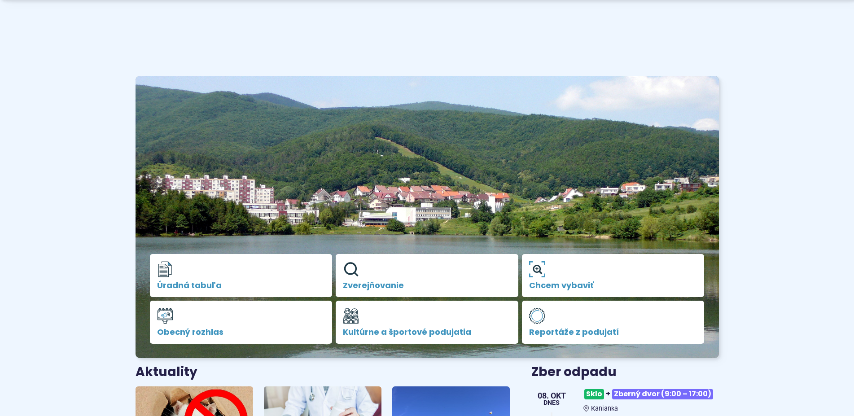 Image resolution: width=854 pixels, height=416 pixels. I want to click on h3: Aktuality, so click(167, 372).